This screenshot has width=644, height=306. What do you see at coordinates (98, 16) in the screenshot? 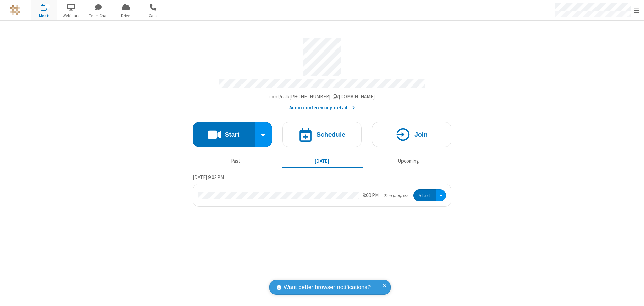
I see `span: Team Chat` at bounding box center [98, 16].